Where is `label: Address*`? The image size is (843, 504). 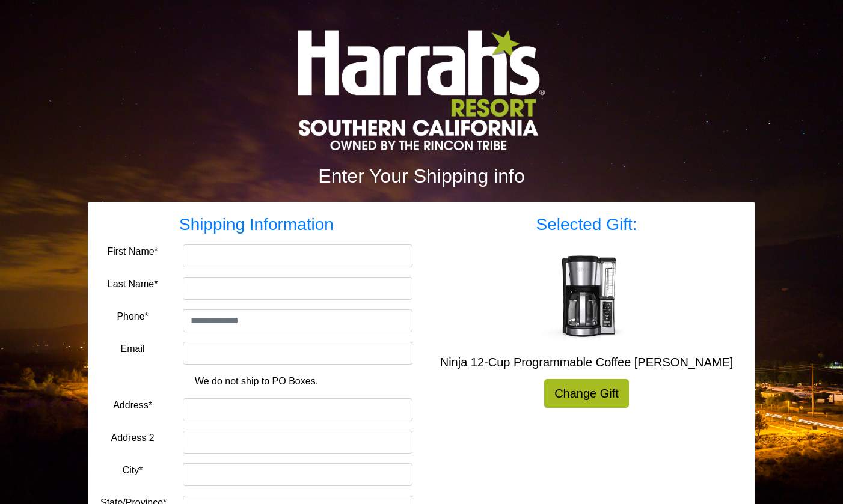 label: Address* is located at coordinates (133, 406).